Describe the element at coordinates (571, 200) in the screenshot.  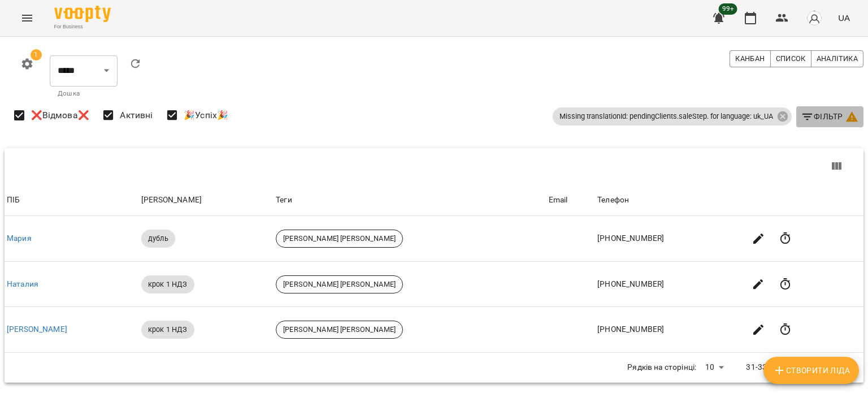
I see `div: Email` at that location.